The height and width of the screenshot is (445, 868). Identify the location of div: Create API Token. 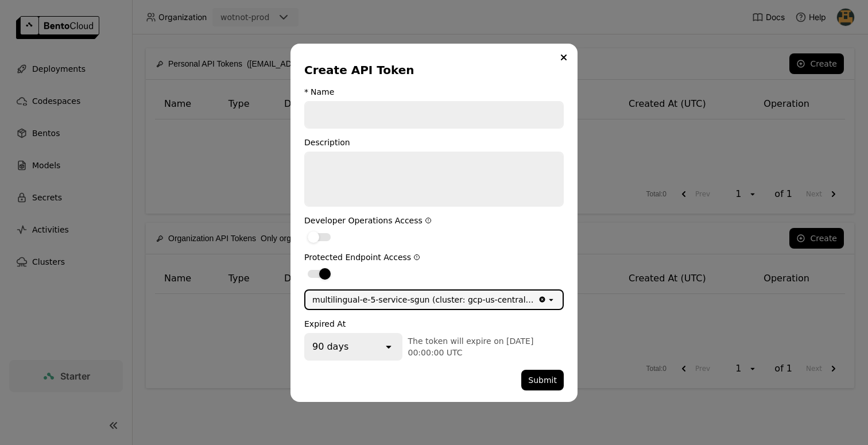
(432, 70).